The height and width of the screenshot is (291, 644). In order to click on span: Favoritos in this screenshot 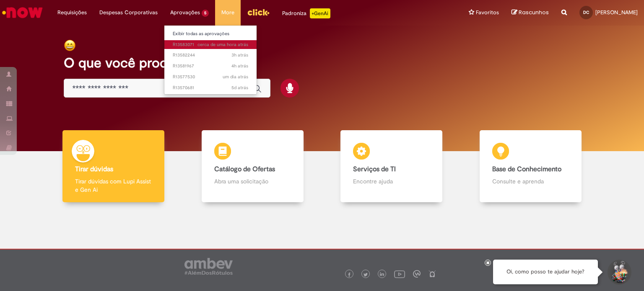, I will do `click(487, 13)`.